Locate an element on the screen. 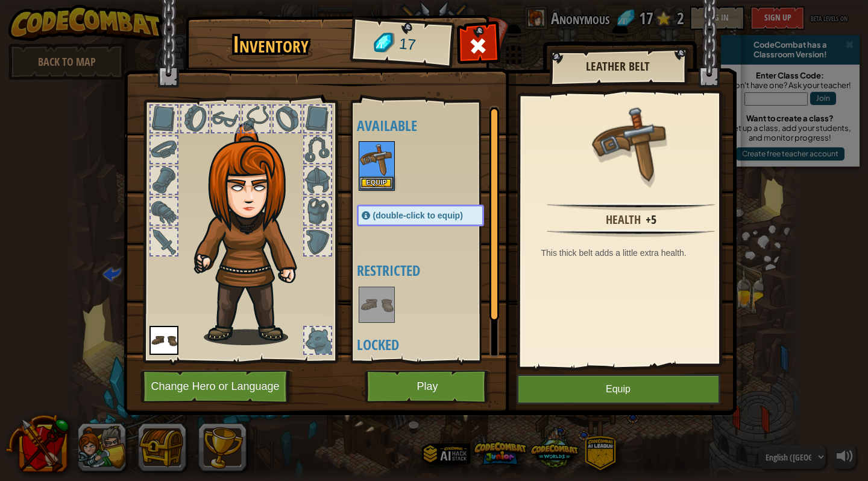 The image size is (868, 481). h1: Inventory is located at coordinates (270, 45).